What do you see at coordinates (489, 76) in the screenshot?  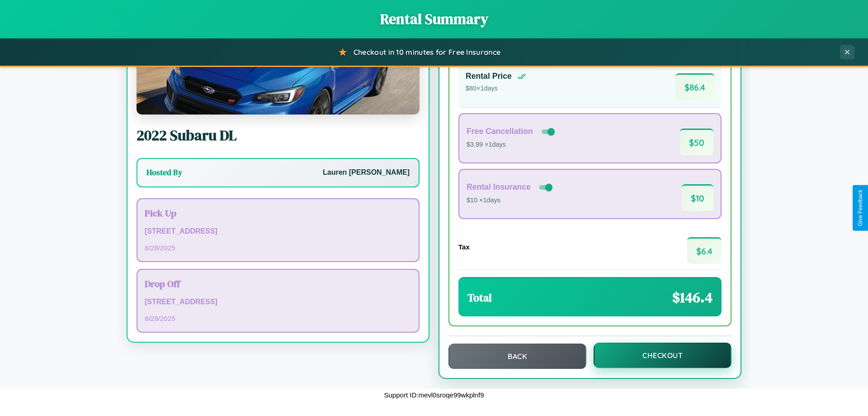 I see `h4: Rental Price` at bounding box center [489, 76].